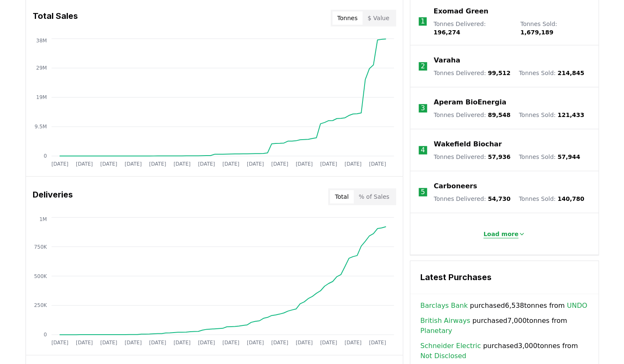 The image size is (624, 364). What do you see at coordinates (456, 186) in the screenshot?
I see `a: Carboneers` at bounding box center [456, 186].